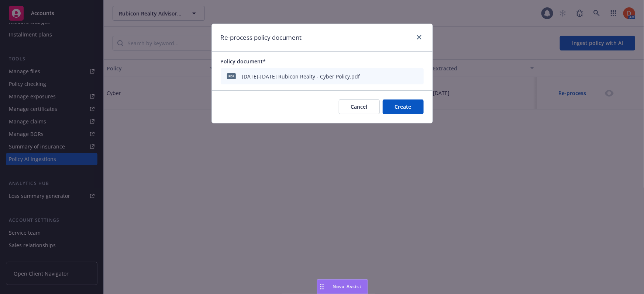 Image resolution: width=644 pixels, height=294 pixels. I want to click on span: pdf, so click(231, 76).